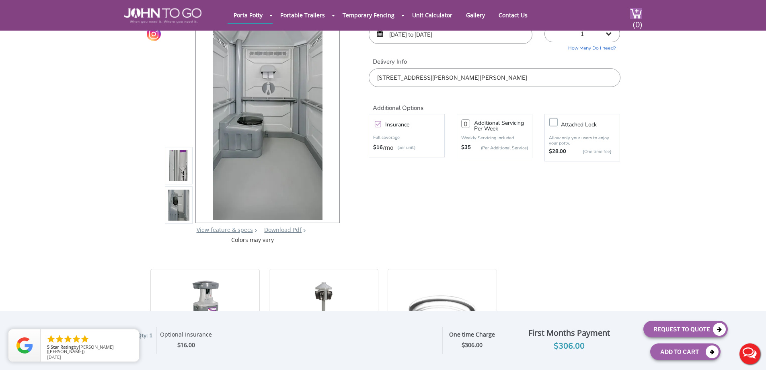 This screenshot has width=766, height=370. What do you see at coordinates (145, 335) in the screenshot?
I see `span: Qty: 1` at bounding box center [145, 335].